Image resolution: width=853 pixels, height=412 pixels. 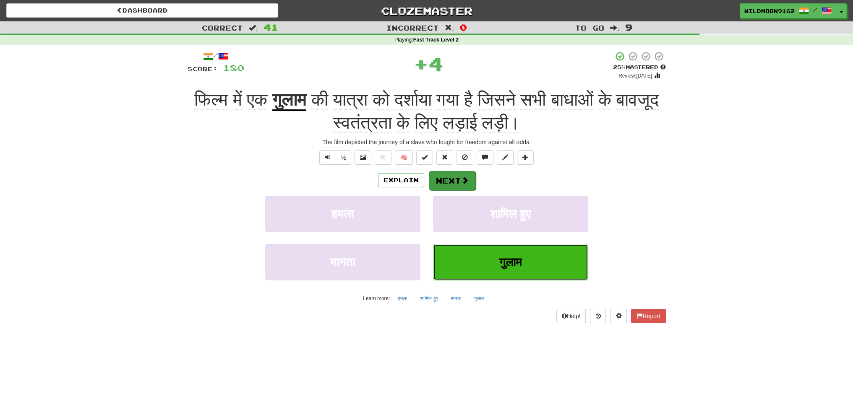 I want to click on button: Reset to 0% Mastered (alt+r), so click(x=445, y=158).